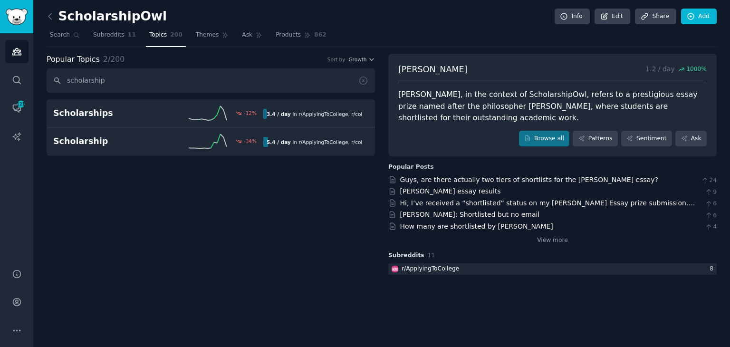  What do you see at coordinates (106, 113) in the screenshot?
I see `h2: Scholarships` at bounding box center [106, 113].